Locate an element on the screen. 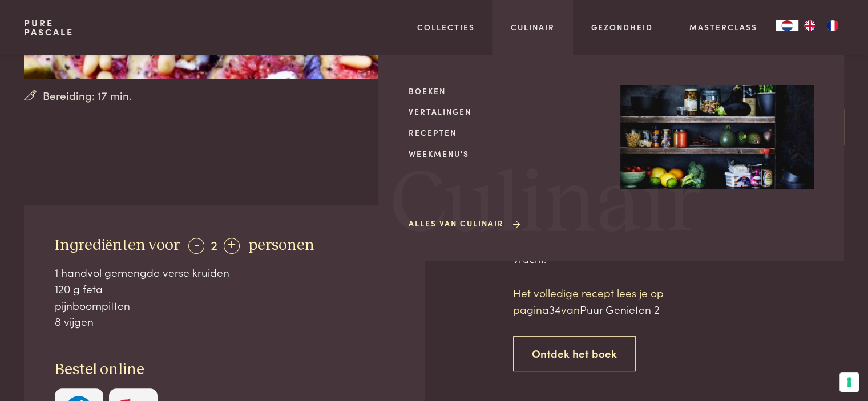 The image size is (868, 401). a: NL is located at coordinates (787, 26).